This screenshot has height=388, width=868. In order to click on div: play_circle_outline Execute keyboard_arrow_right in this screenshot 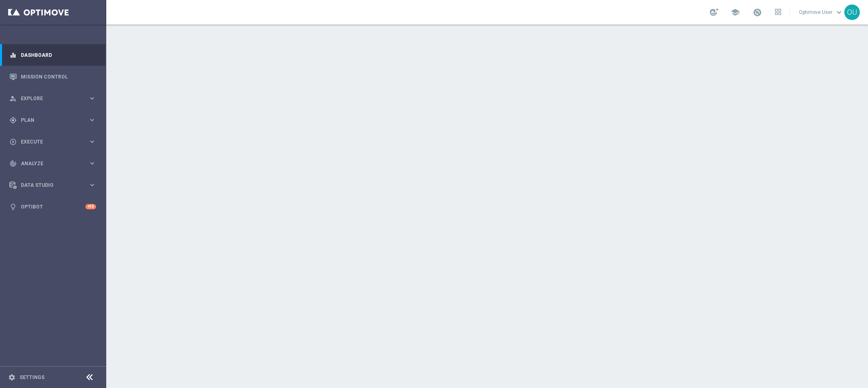, I will do `click(53, 142)`.